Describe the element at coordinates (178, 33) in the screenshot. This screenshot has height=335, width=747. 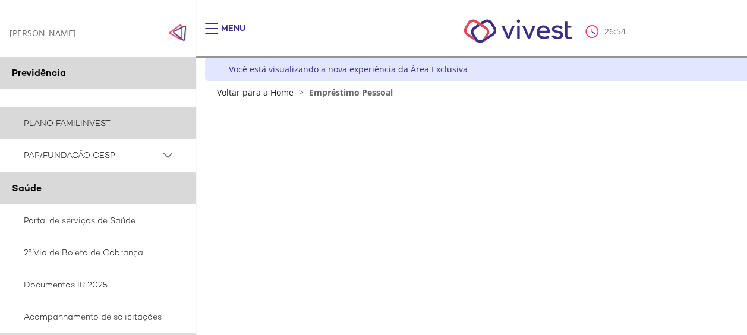
I see `img: Fechar menu` at that location.